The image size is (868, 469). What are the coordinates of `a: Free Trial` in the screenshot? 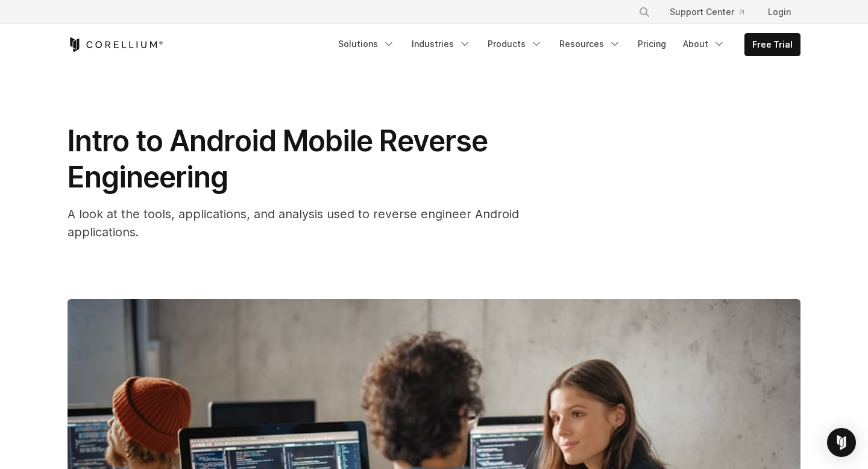 It's located at (772, 45).